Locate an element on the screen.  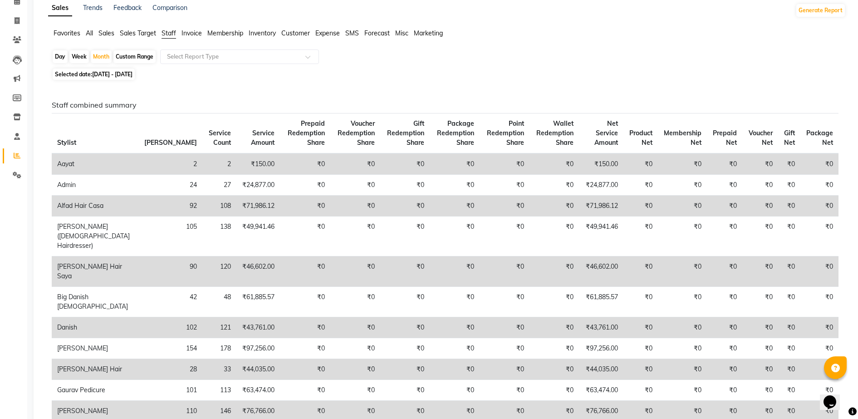
div: Day is located at coordinates (60, 57).